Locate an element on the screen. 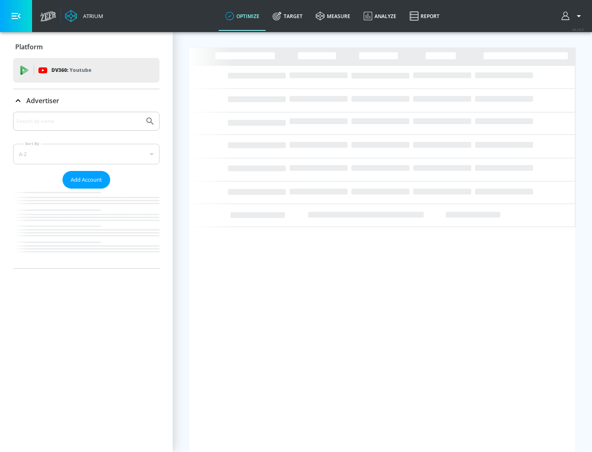 The width and height of the screenshot is (592, 452). div: Platform is located at coordinates (86, 47).